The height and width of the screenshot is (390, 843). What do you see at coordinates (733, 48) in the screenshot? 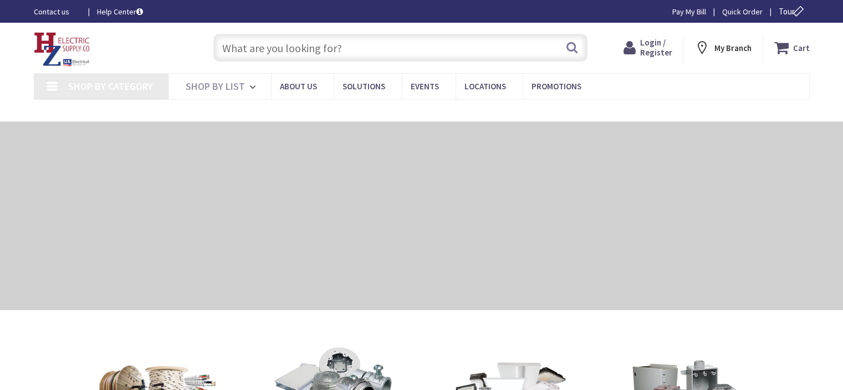
I see `strong: My Branch` at bounding box center [733, 48].